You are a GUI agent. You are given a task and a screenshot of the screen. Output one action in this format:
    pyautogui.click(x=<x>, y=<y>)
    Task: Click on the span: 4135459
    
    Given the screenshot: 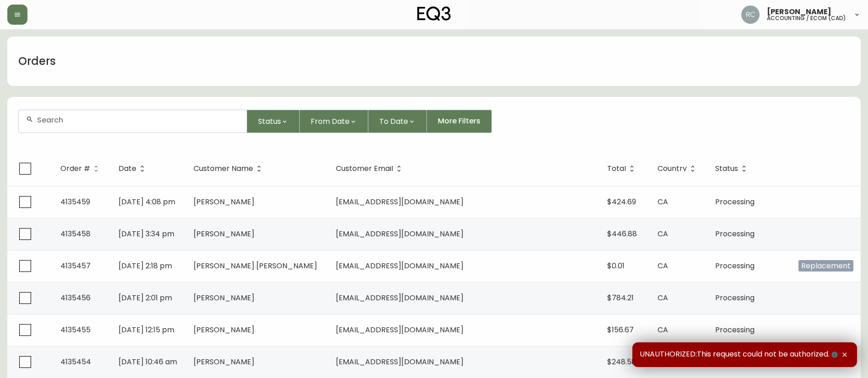 What is the action you would take?
    pyautogui.click(x=75, y=202)
    